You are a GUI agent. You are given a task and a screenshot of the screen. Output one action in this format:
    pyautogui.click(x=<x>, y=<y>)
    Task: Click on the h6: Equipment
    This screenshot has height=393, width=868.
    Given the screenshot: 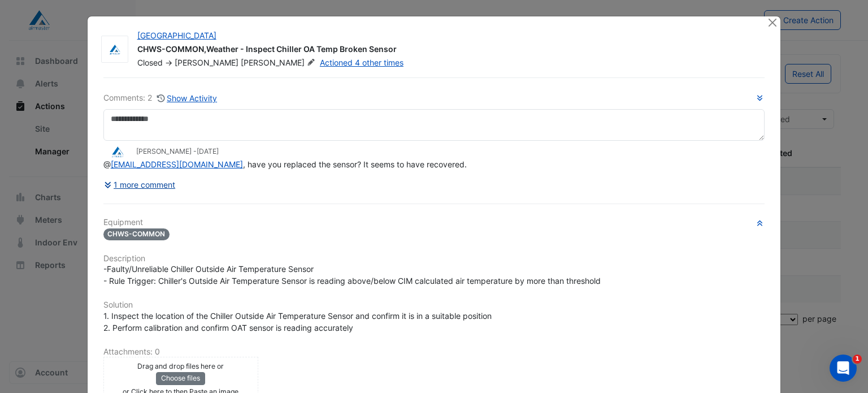 What is the action you would take?
    pyautogui.click(x=434, y=222)
    